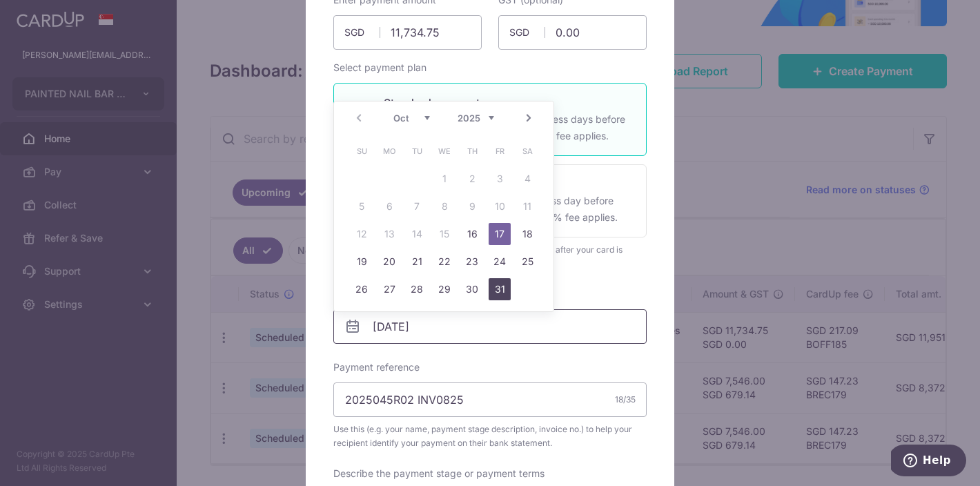 This screenshot has width=980, height=486. What do you see at coordinates (389, 262) in the screenshot?
I see `a: 20` at bounding box center [389, 262].